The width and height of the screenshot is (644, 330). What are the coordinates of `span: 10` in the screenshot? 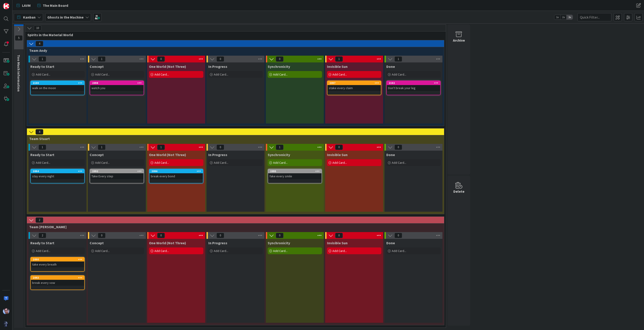 It's located at (38, 28).